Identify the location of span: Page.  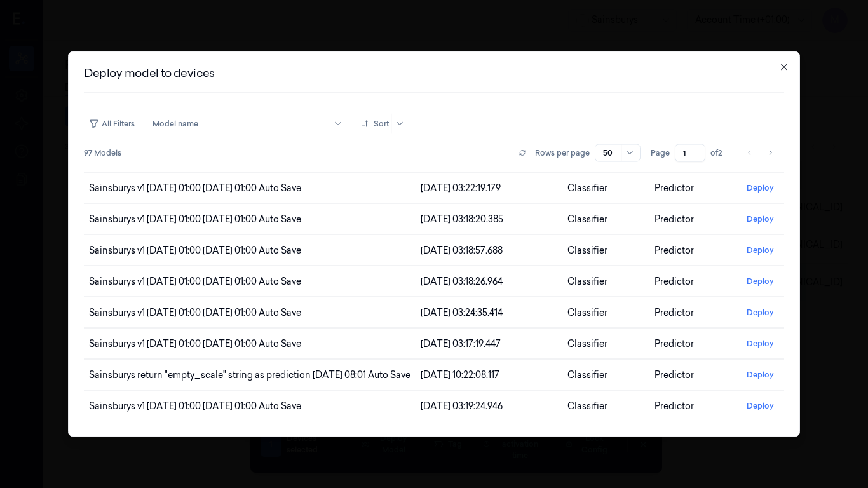
(661, 153).